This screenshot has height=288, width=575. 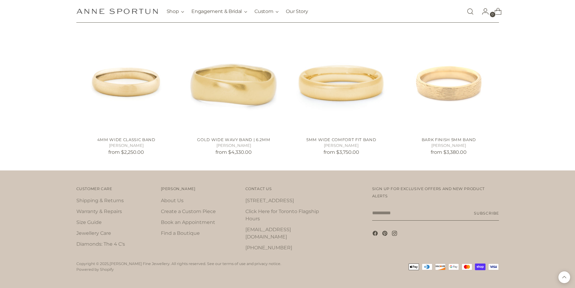 What do you see at coordinates (492, 14) in the screenshot?
I see `span: 0` at bounding box center [492, 14].